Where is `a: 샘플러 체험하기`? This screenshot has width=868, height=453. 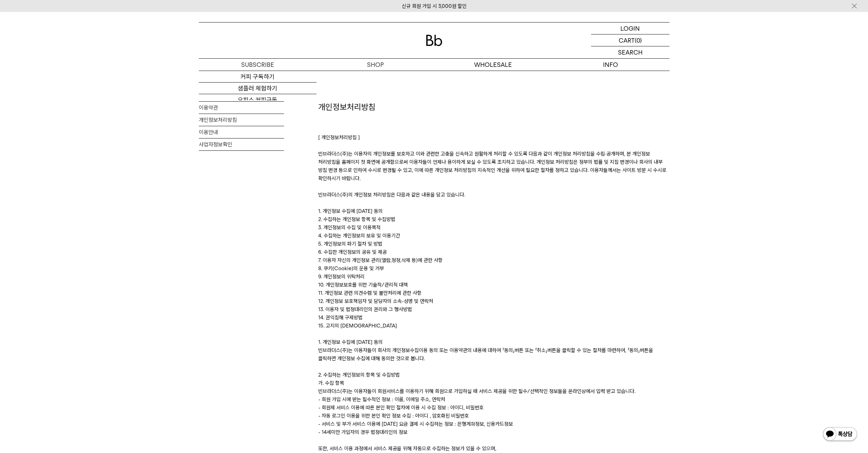
a: 샘플러 체험하기 is located at coordinates (257, 88).